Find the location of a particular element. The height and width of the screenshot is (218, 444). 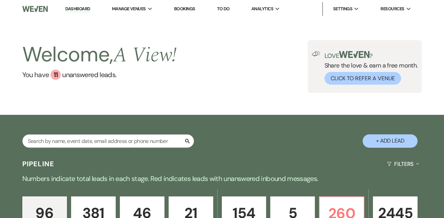

a: You have 11 unanswered leads. is located at coordinates (99, 75).